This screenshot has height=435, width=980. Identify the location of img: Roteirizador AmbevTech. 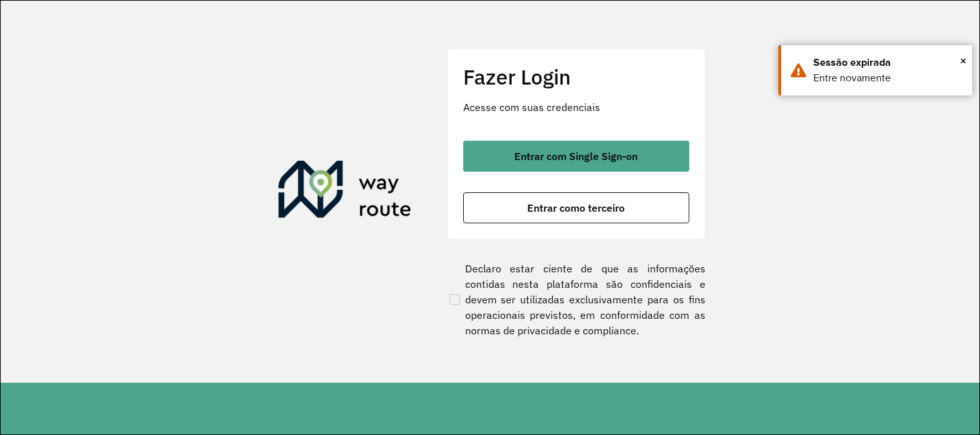
(346, 192).